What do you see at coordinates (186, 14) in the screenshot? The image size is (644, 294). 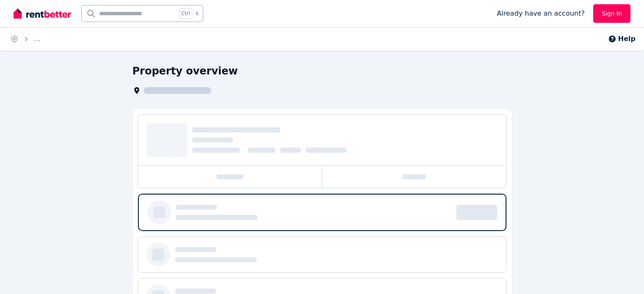 I see `span: Ctrl` at bounding box center [186, 14].